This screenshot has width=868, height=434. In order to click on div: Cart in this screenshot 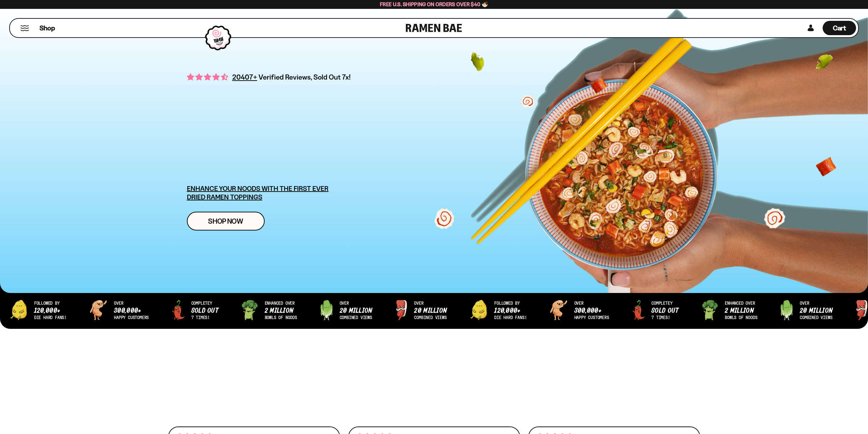, I will do `click(840, 28)`.